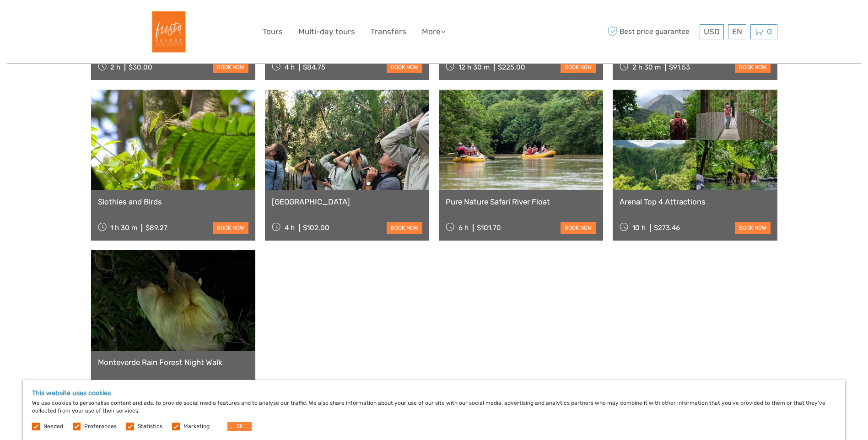  Describe the element at coordinates (123, 228) in the screenshot. I see `span: 1 h 30 m` at that location.